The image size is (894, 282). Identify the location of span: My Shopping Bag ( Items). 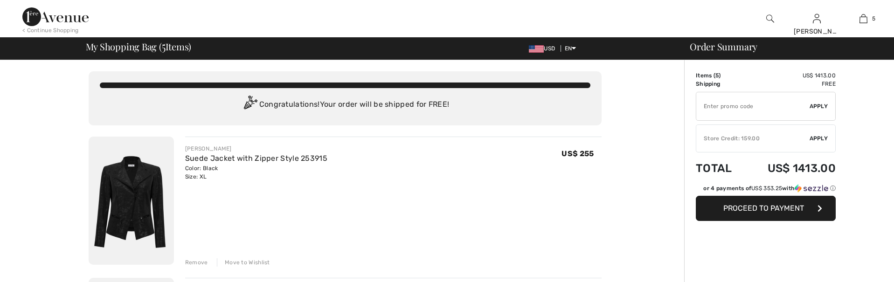
(139, 47).